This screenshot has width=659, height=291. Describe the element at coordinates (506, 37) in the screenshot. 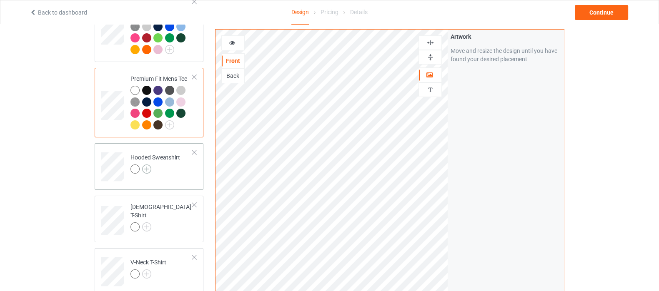

I see `div: Artwork` at that location.